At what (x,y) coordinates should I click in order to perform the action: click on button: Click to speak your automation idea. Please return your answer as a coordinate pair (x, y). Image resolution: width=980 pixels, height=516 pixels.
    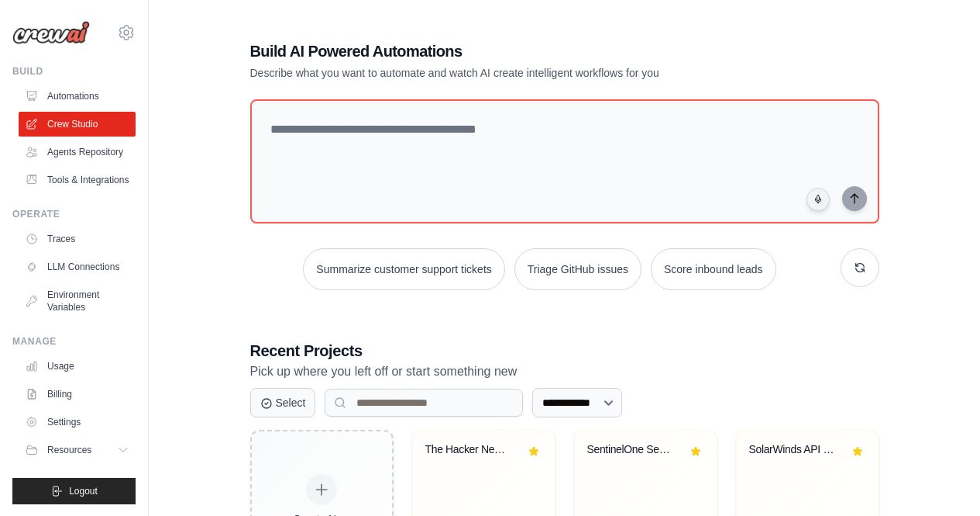
    Looking at the image, I should click on (818, 200).